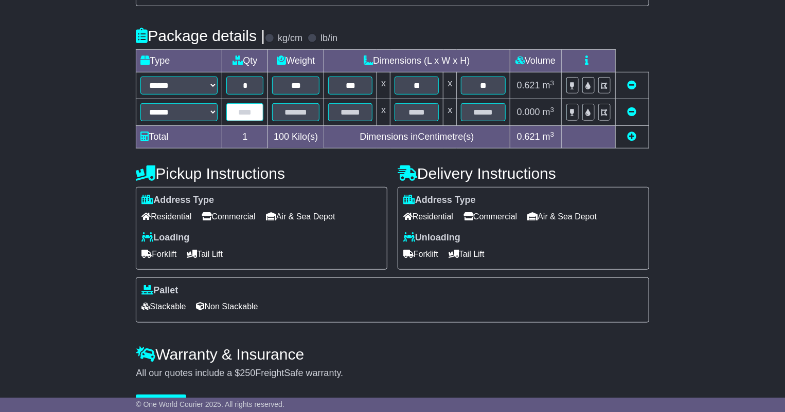 The height and width of the screenshot is (412, 785). I want to click on span: Stackable, so click(163, 306).